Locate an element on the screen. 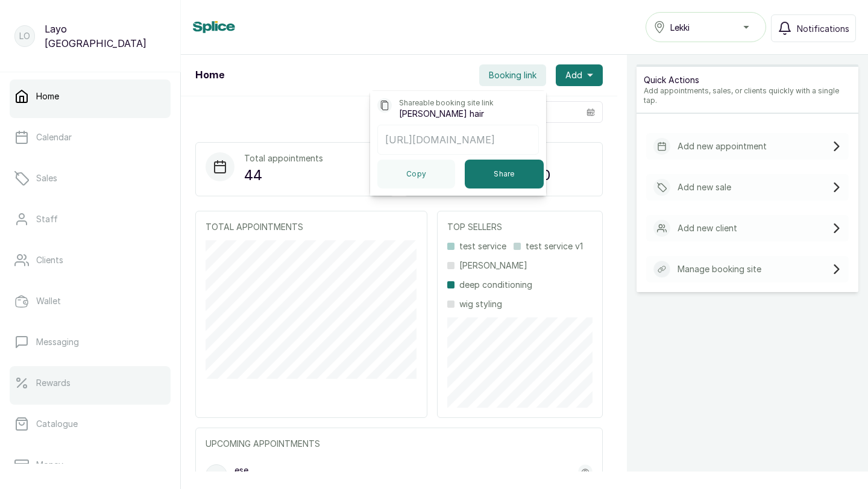 Image resolution: width=868 pixels, height=489 pixels. p: Messaging is located at coordinates (57, 342).